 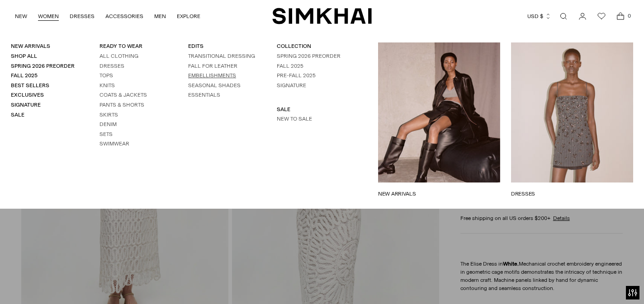 What do you see at coordinates (620, 16) in the screenshot?
I see `a: Open cart modal` at bounding box center [620, 16].